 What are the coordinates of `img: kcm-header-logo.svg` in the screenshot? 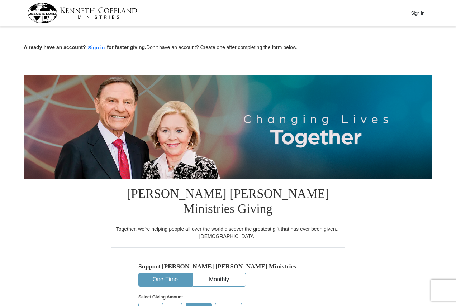 It's located at (82, 13).